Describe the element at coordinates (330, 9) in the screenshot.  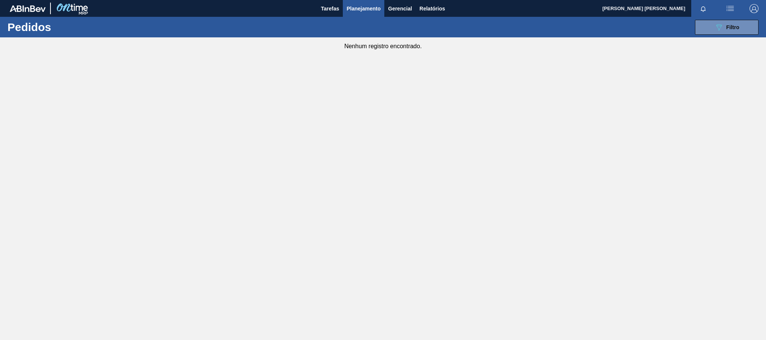
I see `span: Tarefas` at that location.